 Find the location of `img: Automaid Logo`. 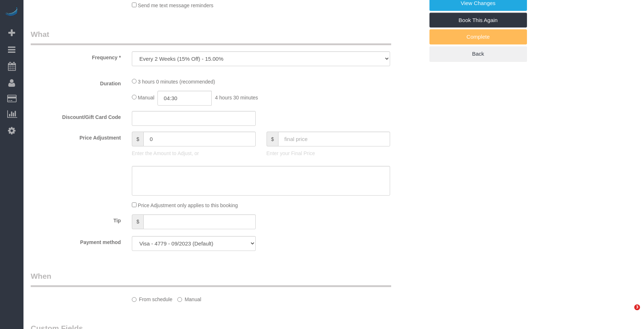

img: Automaid Logo is located at coordinates (11, 12).